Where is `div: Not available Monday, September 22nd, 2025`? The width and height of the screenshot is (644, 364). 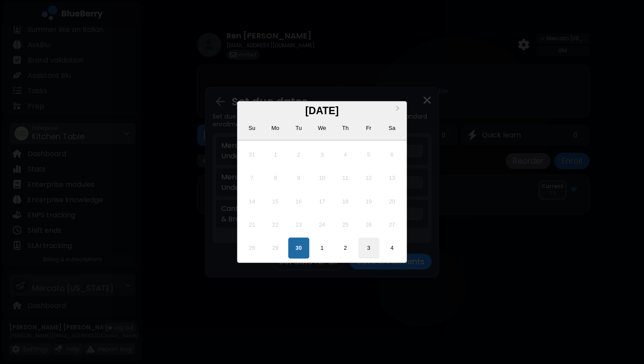
div: Not available Monday, September 22nd, 2025 is located at coordinates (275, 225).